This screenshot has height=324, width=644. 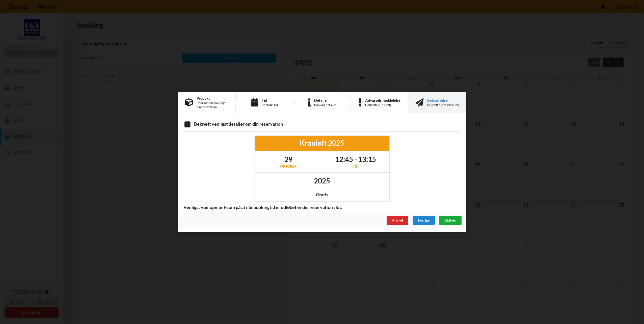 What do you see at coordinates (325, 105) in the screenshot?
I see `div: Booking detaljer` at bounding box center [325, 105].